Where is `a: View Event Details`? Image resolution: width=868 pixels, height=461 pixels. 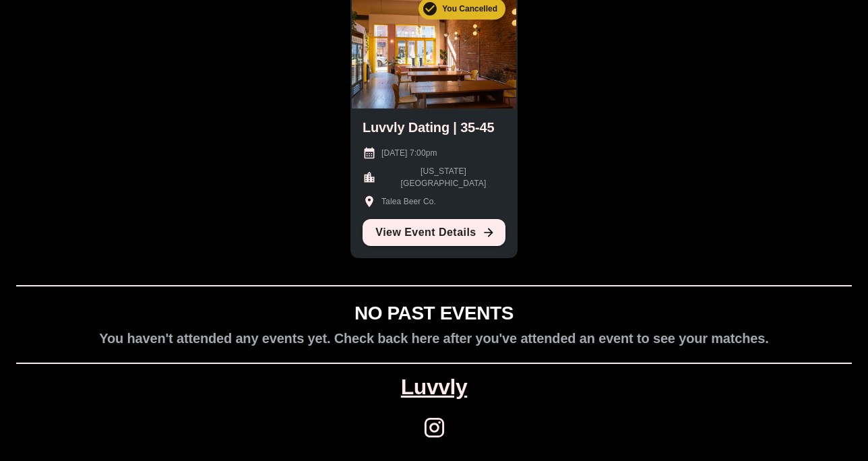
a: View Event Details is located at coordinates (434, 232).